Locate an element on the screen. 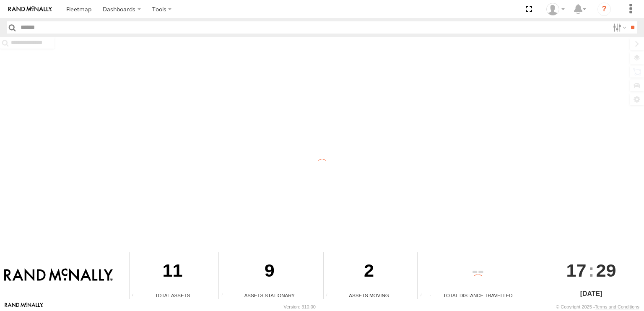 The image size is (644, 311). div: Total number of assets current stationary. is located at coordinates (225, 296).